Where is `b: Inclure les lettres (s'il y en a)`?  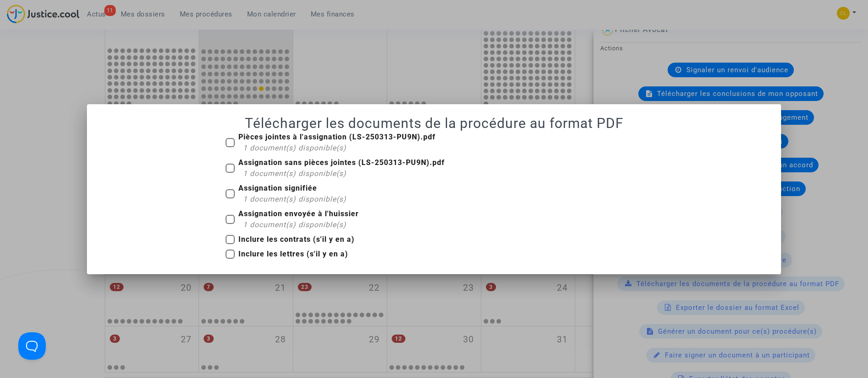 b: Inclure les lettres (s'il y en a) is located at coordinates (293, 254).